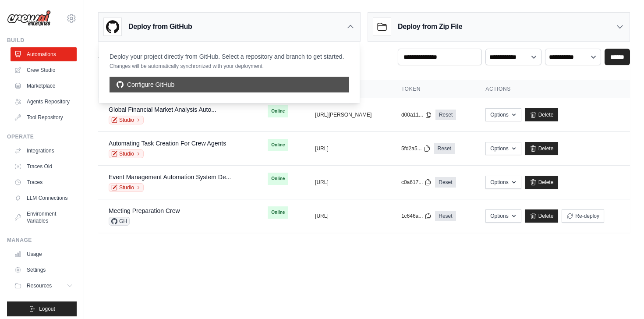  I want to click on a: Settings, so click(43, 270).